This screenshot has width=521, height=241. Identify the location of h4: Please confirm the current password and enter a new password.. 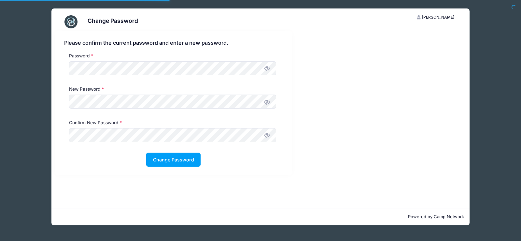
(173, 43).